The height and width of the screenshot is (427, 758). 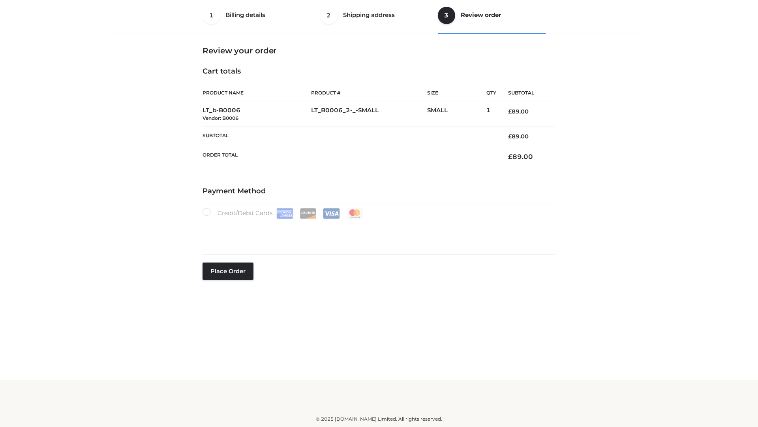 I want to click on td: LT_B0006_2-_-SMALL, so click(x=369, y=114).